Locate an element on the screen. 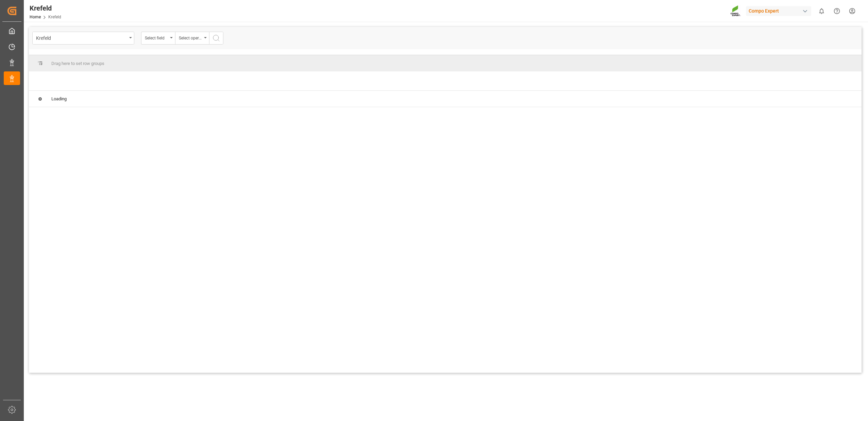 The image size is (868, 421). div: Select operator is located at coordinates (190, 37).